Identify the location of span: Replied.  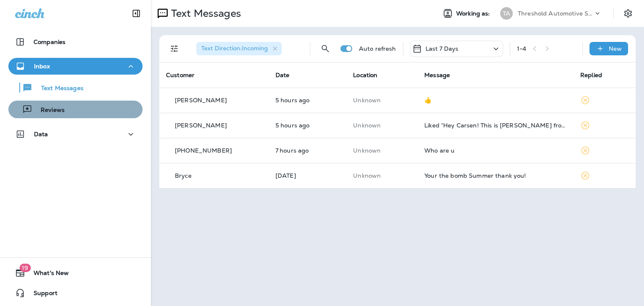
(591, 75).